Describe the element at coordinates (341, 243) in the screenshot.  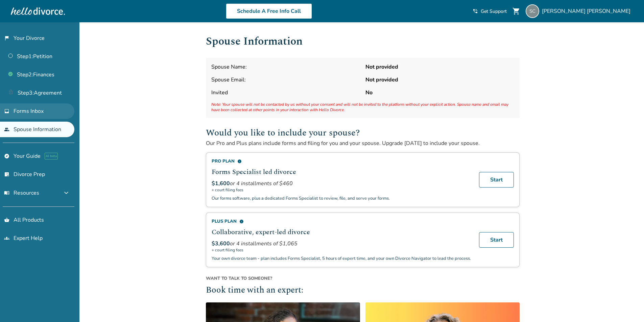
I see `div: or 4 installments of $1,065` at that location.